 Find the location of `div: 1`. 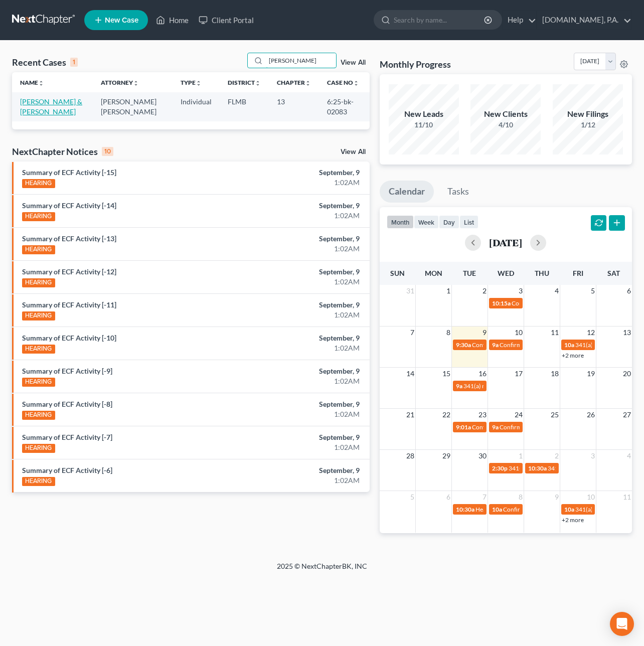

div: 1 is located at coordinates (74, 62).